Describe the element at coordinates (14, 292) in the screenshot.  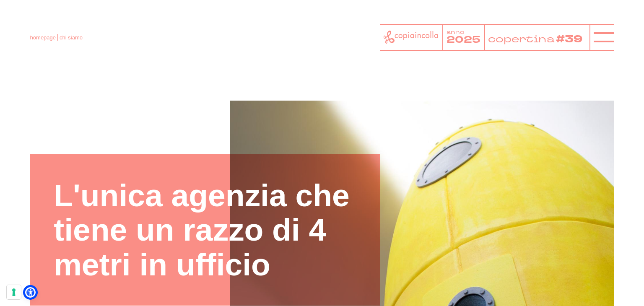
I see `button: Le tue preferenze relative al consenso per le tecnologie di tracciamento` at that location.